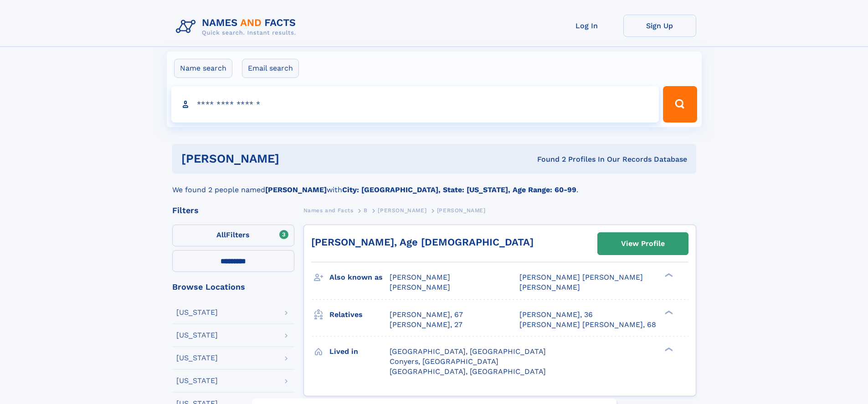  What do you see at coordinates (366, 211) in the screenshot?
I see `span: B` at bounding box center [366, 211].